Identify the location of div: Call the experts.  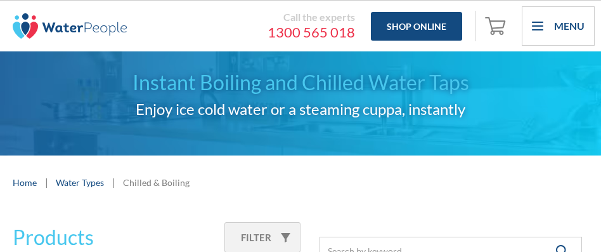
(247, 17).